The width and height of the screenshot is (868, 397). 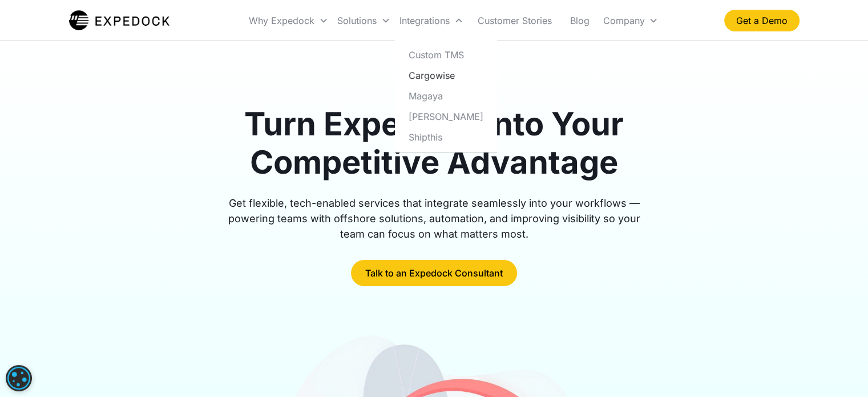 I want to click on a: Get a Demo, so click(x=762, y=21).